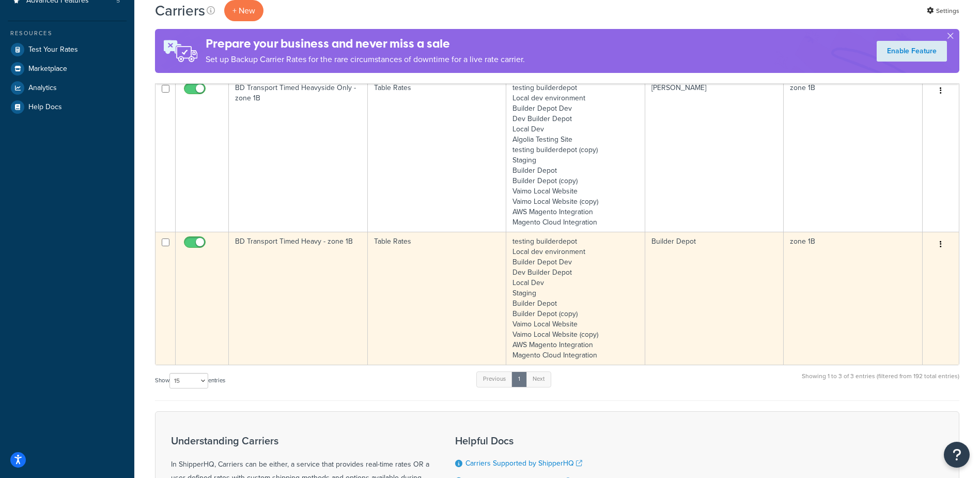 Image resolution: width=980 pixels, height=478 pixels. What do you see at coordinates (495, 379) in the screenshot?
I see `a: Previous` at bounding box center [495, 379].